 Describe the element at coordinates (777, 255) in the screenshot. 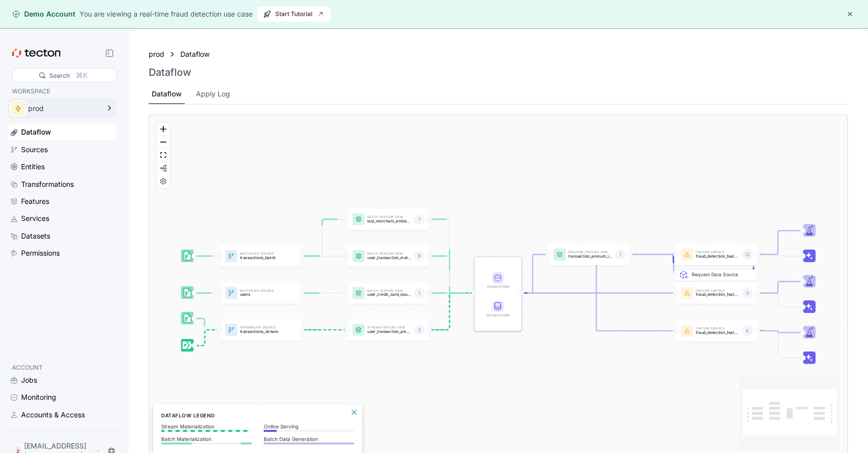

I see `g: Edge from featureService:fraud_detection_feature_service:v2 to Inference_featureService:fraud_det...` at that location.